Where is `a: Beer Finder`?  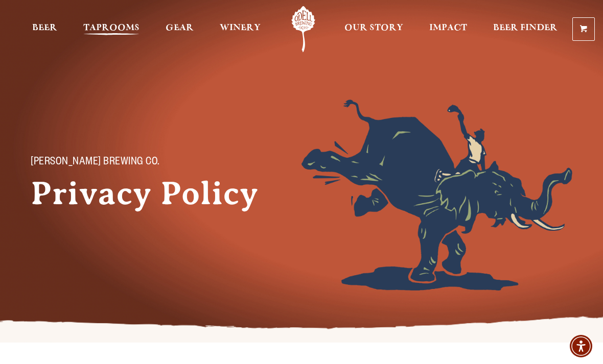 a: Beer Finder is located at coordinates (525, 29).